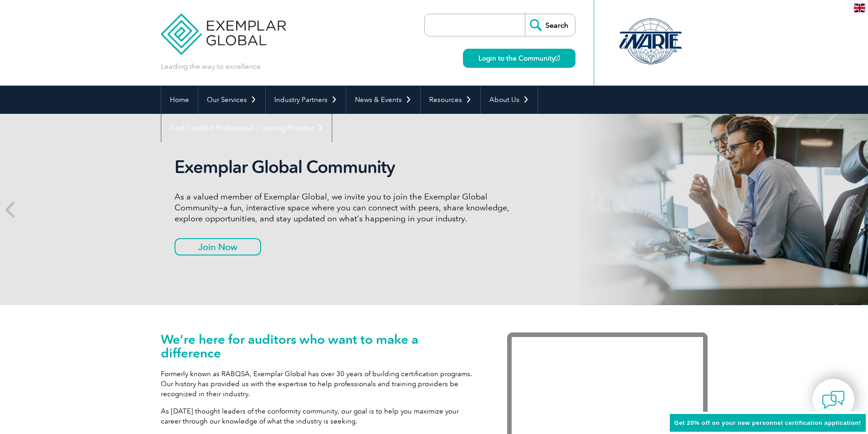  Describe the element at coordinates (218, 247) in the screenshot. I see `a: Join Now` at that location.